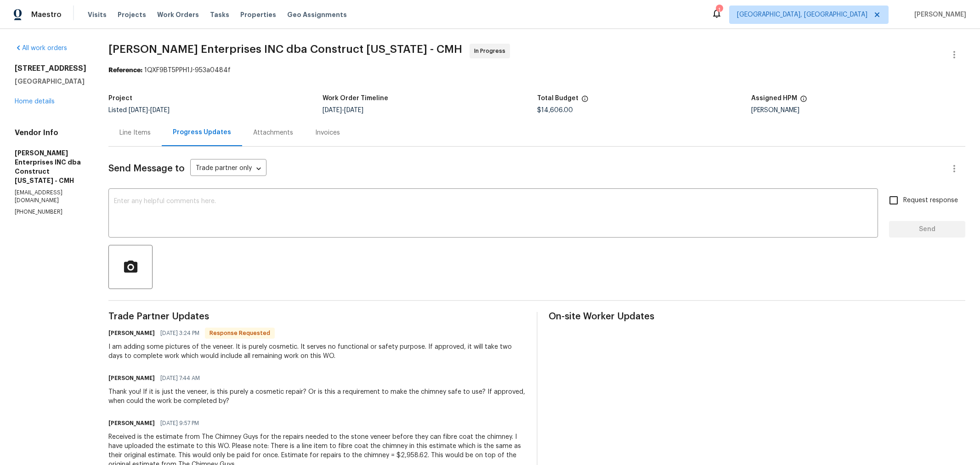 Image resolution: width=980 pixels, height=465 pixels. Describe the element at coordinates (930, 200) in the screenshot. I see `span: Request response` at that location.